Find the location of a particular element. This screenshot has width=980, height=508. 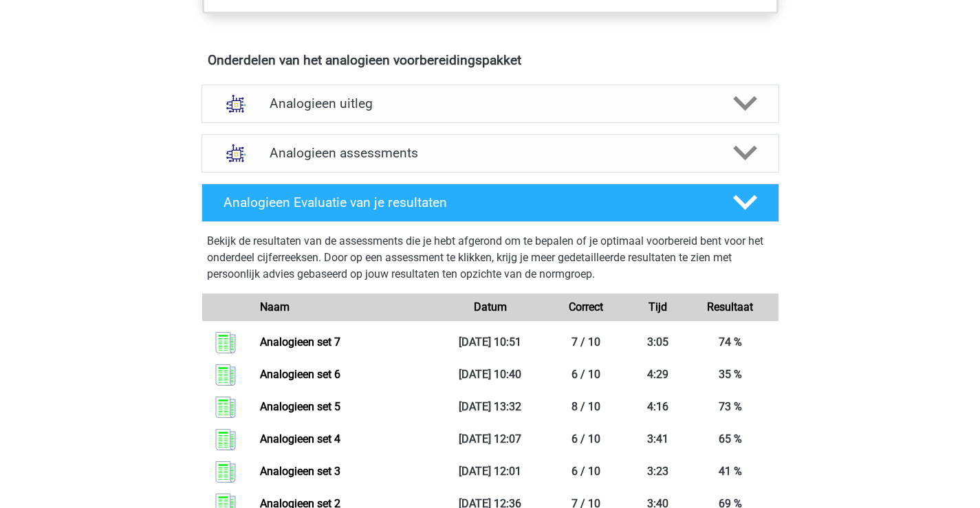

div: Datum is located at coordinates (490, 307).